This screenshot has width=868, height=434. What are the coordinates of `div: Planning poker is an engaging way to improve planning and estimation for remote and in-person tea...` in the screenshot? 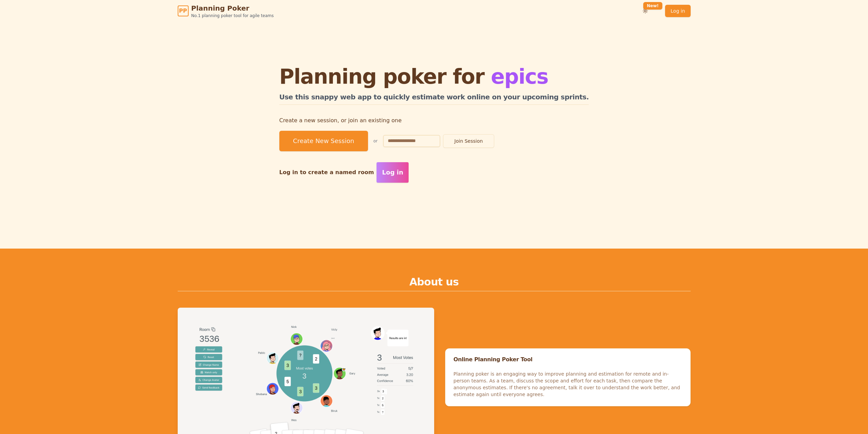 It's located at (568, 384).